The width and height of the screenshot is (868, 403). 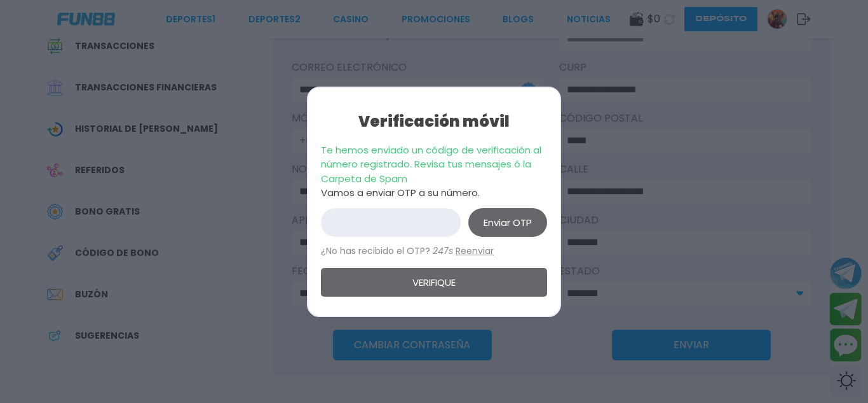 What do you see at coordinates (475, 250) in the screenshot?
I see `button: Reenviar` at bounding box center [475, 250].